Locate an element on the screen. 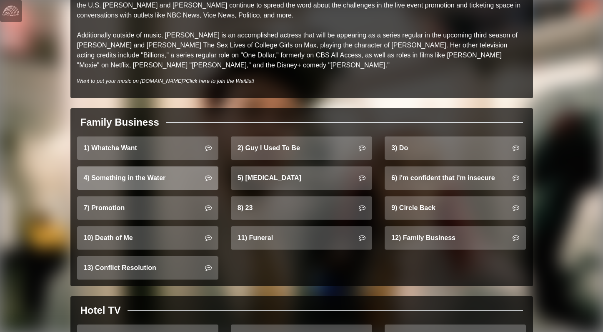 This screenshot has width=603, height=332. div: Hotel TV is located at coordinates (100, 311).